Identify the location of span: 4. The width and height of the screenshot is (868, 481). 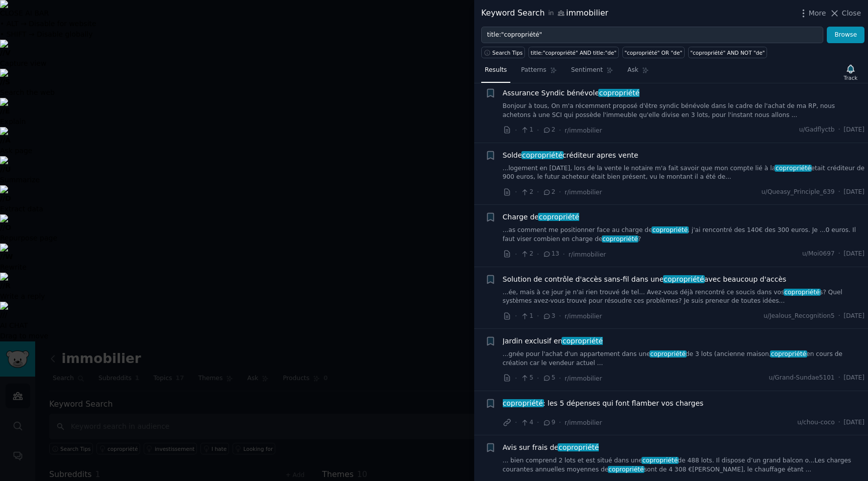
(526, 422).